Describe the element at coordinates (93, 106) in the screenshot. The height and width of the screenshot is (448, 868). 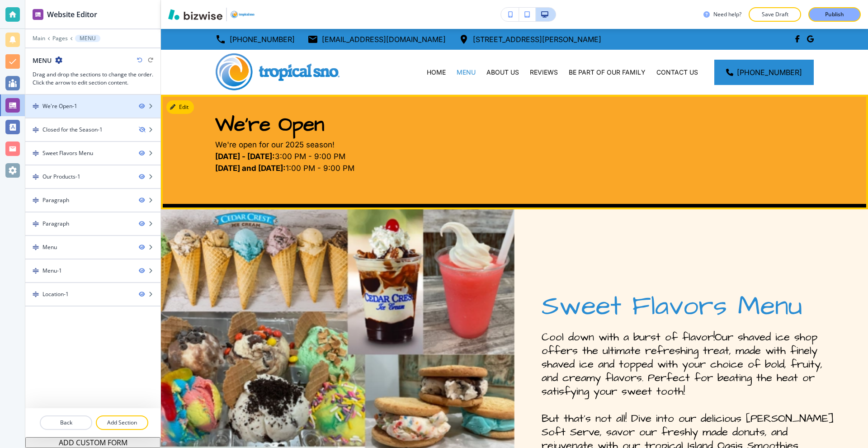
I see `div: DragWe're Open-1` at that location.